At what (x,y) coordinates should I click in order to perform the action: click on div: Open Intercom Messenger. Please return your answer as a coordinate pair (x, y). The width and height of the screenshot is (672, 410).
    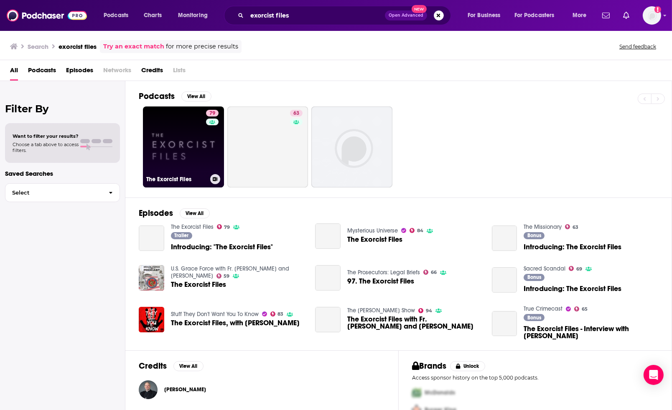
    Looking at the image, I should click on (653, 375).